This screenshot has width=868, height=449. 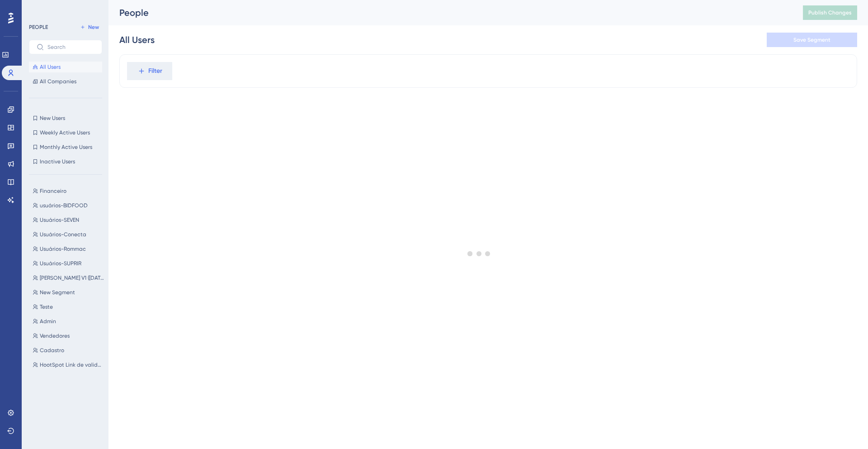 What do you see at coordinates (58, 82) in the screenshot?
I see `span: All Companies` at bounding box center [58, 82].